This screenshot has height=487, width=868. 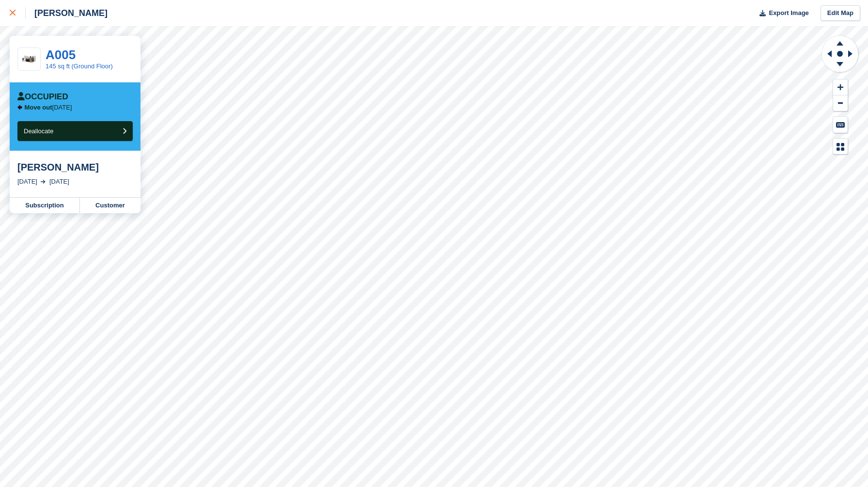 I want to click on a: Edit Map, so click(x=841, y=13).